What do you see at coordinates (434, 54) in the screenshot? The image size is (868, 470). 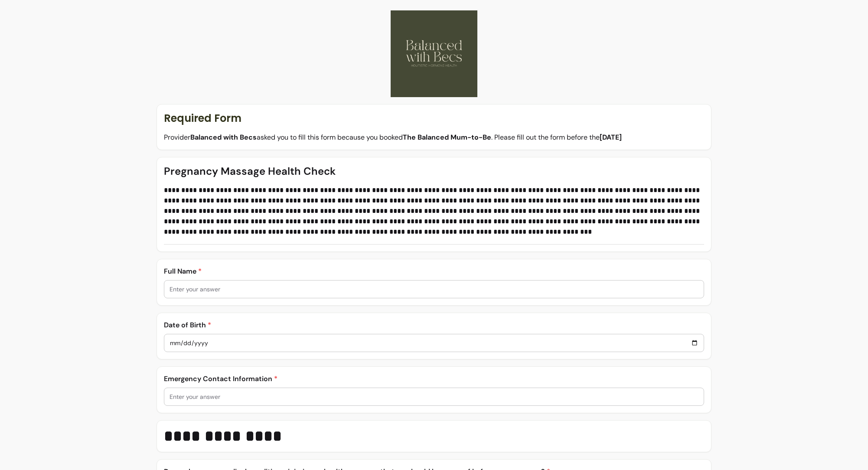 I see `img: Logo provider` at bounding box center [434, 54].